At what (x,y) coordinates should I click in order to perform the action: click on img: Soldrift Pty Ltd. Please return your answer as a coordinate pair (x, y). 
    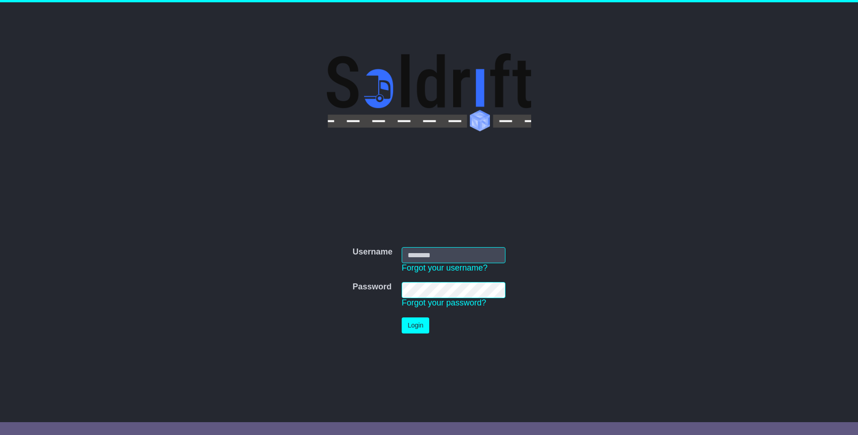
    Looking at the image, I should click on (429, 92).